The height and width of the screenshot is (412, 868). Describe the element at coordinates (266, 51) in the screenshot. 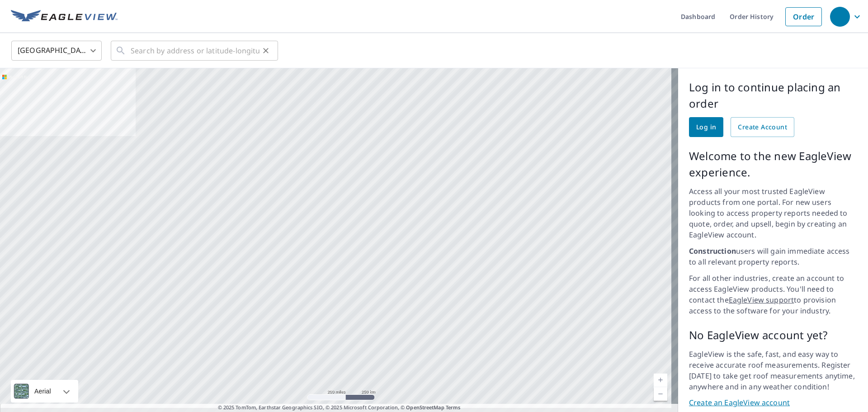

I see `button: Clear` at that location.